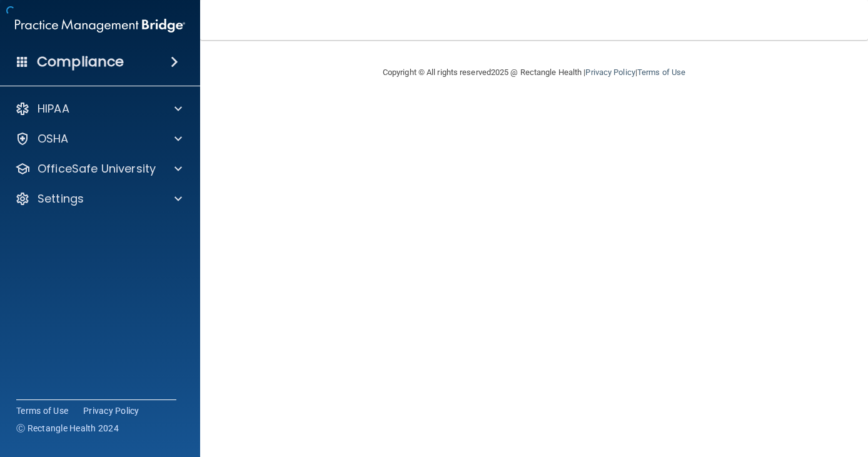 This screenshot has height=457, width=868. I want to click on p: OSHA, so click(53, 139).